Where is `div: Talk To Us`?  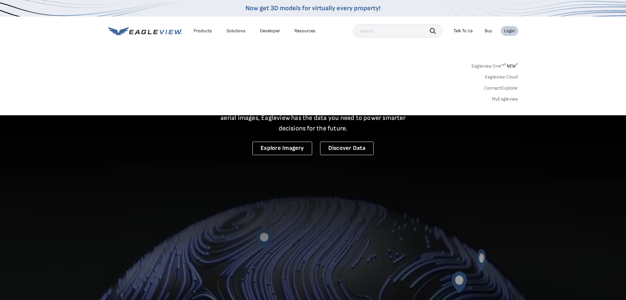
div: Talk To Us is located at coordinates (463, 31).